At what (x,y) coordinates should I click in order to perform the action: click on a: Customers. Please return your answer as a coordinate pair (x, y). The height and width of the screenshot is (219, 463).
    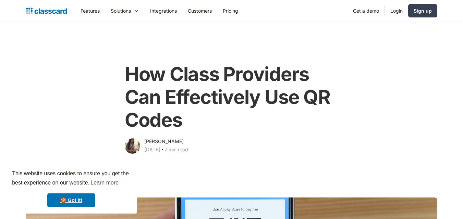
    Looking at the image, I should click on (200, 11).